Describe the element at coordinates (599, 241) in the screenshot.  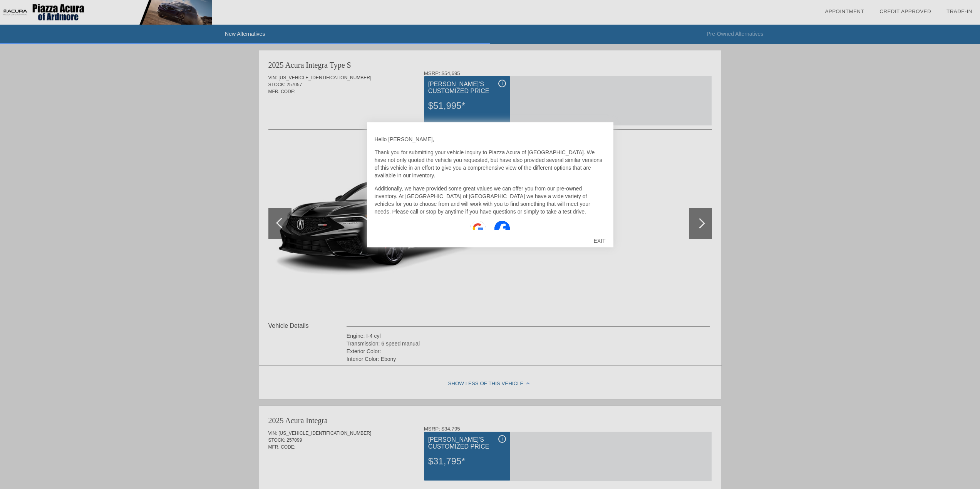
I see `div: EXIT` at that location.